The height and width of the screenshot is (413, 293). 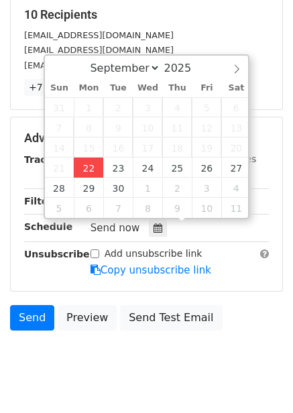 I want to click on label: Add unsubscribe link, so click(x=153, y=253).